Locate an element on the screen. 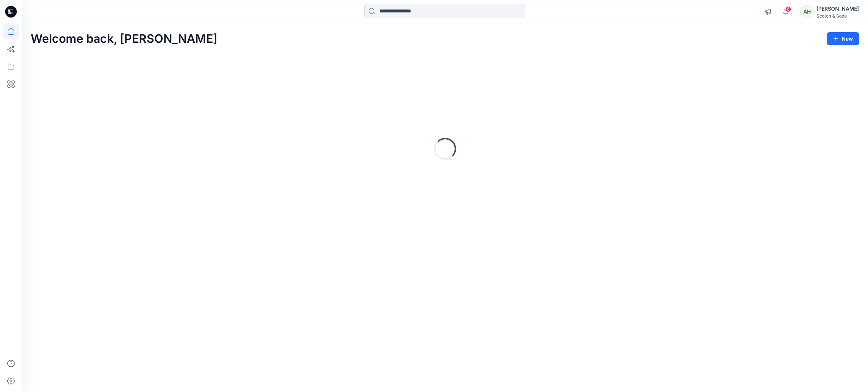 The width and height of the screenshot is (868, 392). div: AH is located at coordinates (807, 11).